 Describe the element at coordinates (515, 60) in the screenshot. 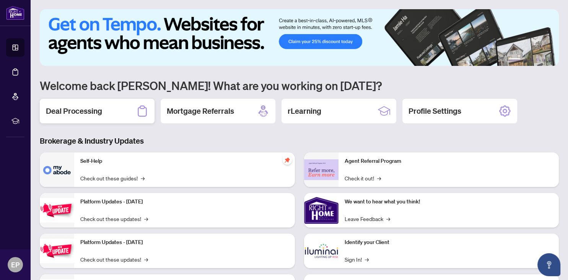

I see `button: 1` at that location.